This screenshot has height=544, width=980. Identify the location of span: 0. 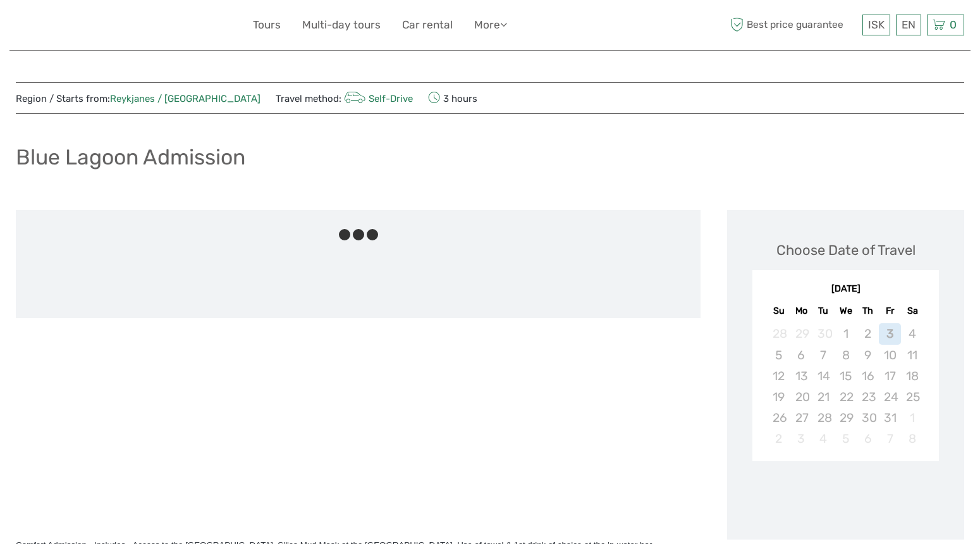
(953, 25).